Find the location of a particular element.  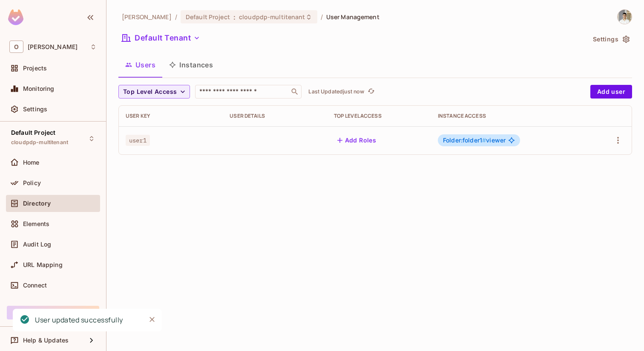

div: Instance Access is located at coordinates (509, 116).